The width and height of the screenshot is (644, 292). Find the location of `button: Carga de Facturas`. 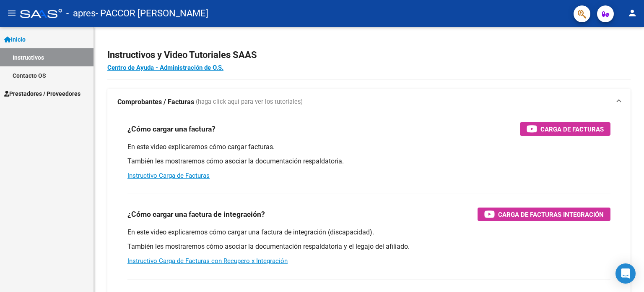

button: Carga de Facturas is located at coordinates (565, 129).